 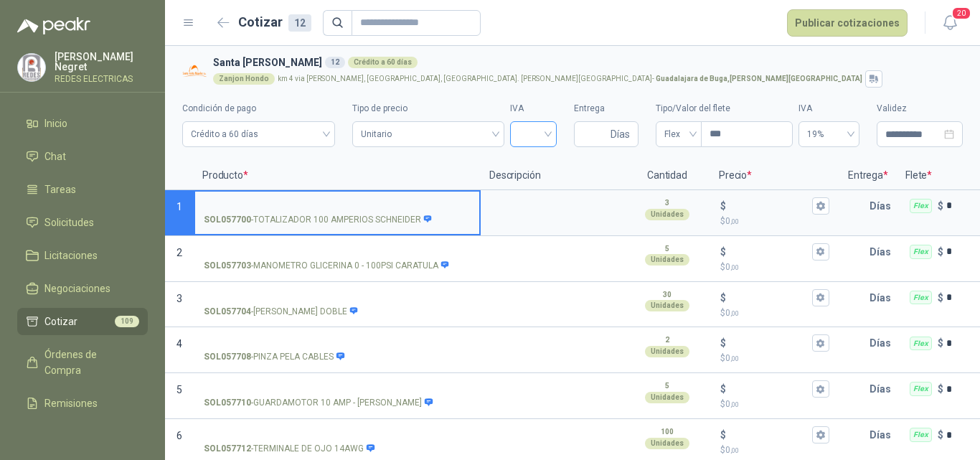 I want to click on span: Días, so click(x=620, y=134).